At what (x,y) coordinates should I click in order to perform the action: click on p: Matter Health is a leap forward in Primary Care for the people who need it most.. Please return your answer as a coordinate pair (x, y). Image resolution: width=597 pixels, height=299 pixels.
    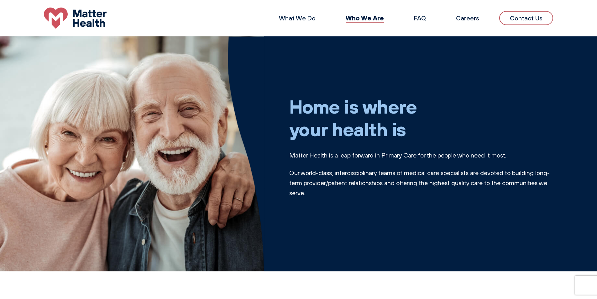
    Looking at the image, I should click on (421, 155).